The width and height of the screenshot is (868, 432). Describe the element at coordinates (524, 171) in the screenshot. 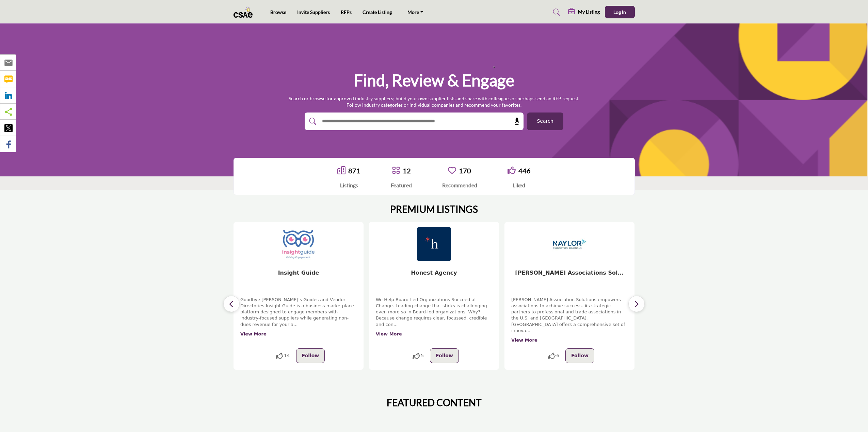

I see `a: 446` at that location.